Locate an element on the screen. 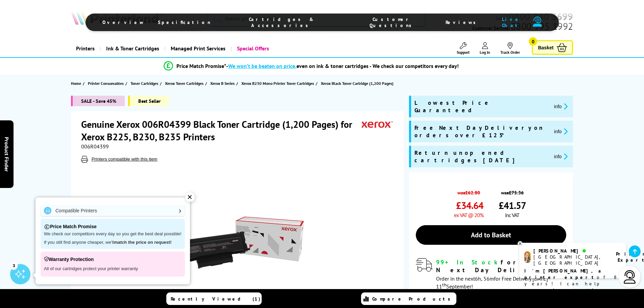 Image resolution: width=644 pixels, height=308 pixels. span: Live Chat is located at coordinates (511, 22).